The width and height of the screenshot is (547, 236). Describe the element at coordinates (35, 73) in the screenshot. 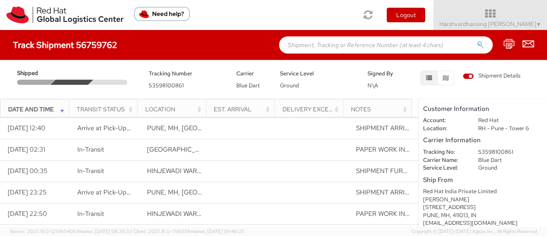

I see `span: Shipped` at that location.